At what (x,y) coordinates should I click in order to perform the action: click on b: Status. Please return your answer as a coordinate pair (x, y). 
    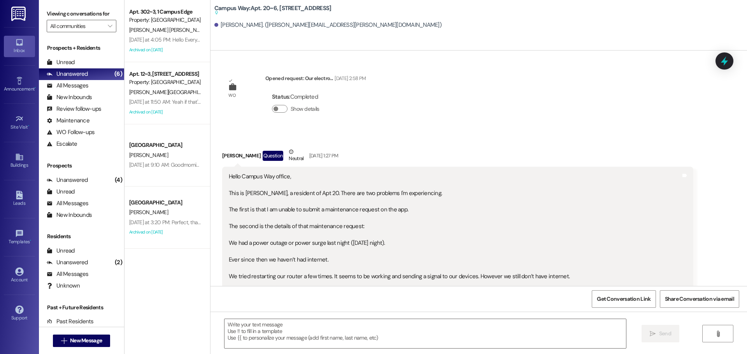
    Looking at the image, I should click on (280, 97).